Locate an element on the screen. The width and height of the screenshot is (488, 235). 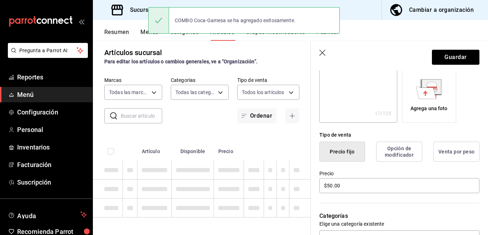
span: Facturación is located at coordinates (52, 164).